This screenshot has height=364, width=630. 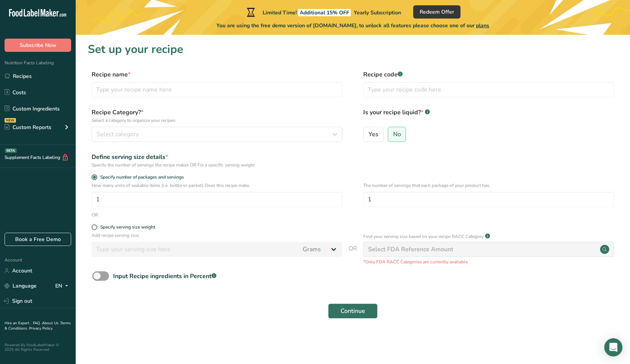 What do you see at coordinates (20, 286) in the screenshot?
I see `a: Language` at bounding box center [20, 286].